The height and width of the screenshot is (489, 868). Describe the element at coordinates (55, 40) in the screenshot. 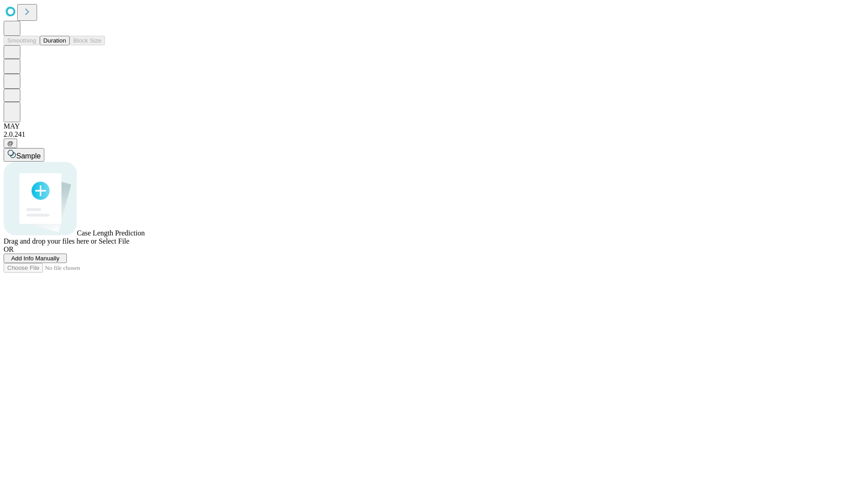

I see `button: Duration` at that location.